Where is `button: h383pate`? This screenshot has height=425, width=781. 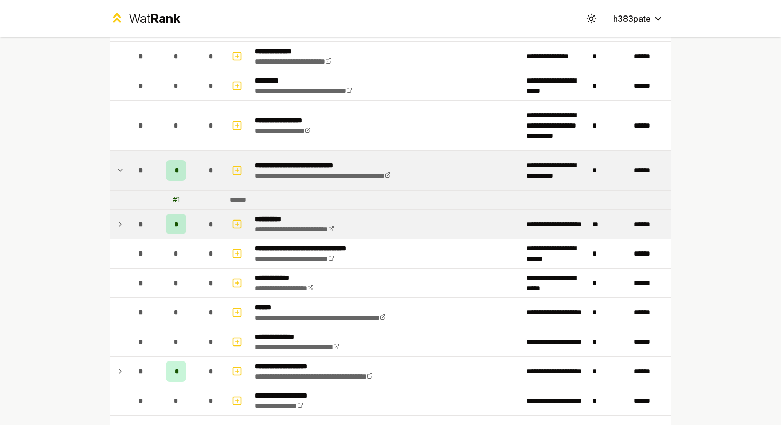
button: h383pate is located at coordinates (638, 19).